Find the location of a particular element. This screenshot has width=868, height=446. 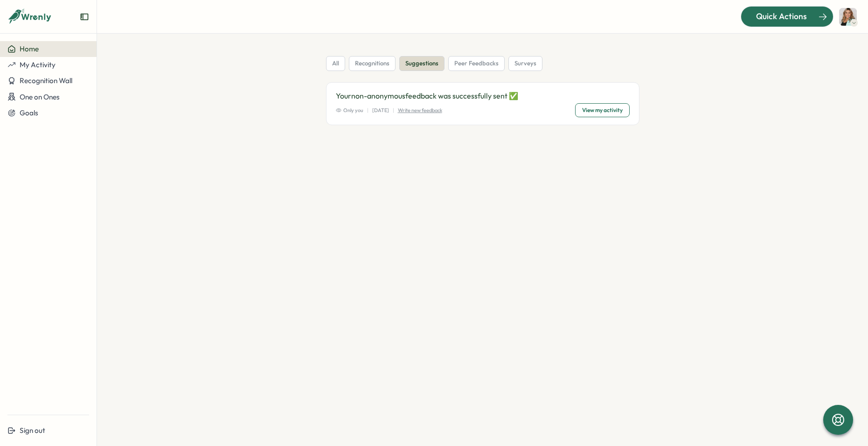

span: recognitions is located at coordinates (372, 64).